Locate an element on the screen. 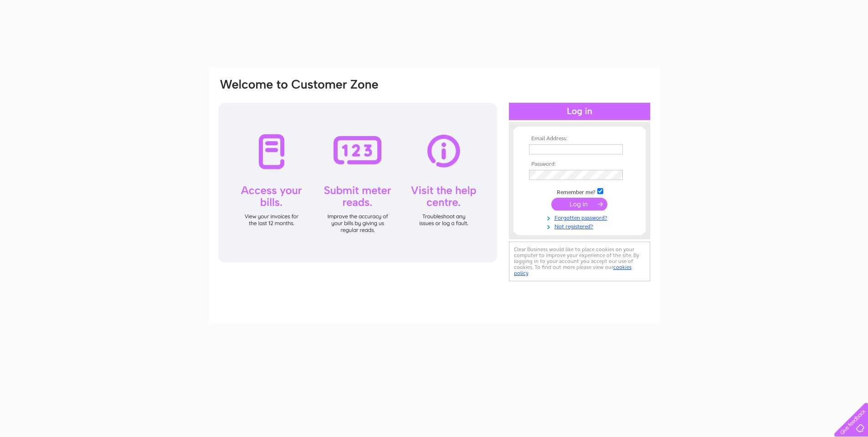  td: Remember me? is located at coordinates (580, 191).